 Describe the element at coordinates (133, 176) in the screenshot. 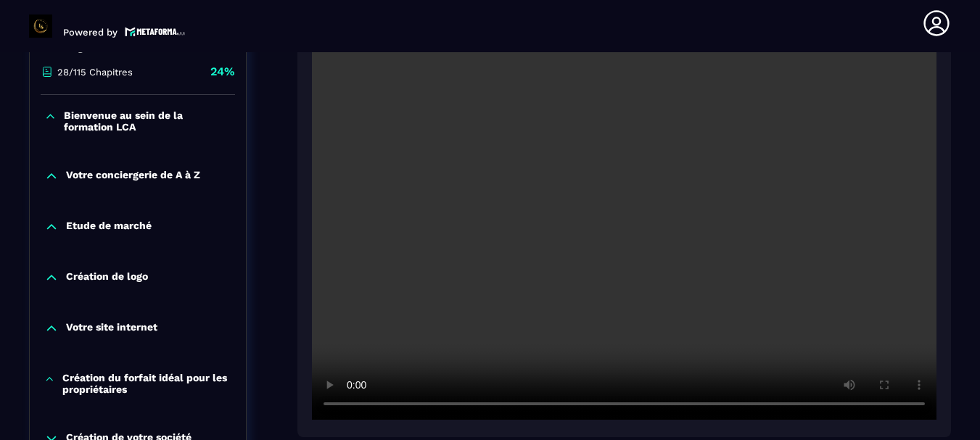

I see `p: Votre conciergerie de A à Z` at that location.